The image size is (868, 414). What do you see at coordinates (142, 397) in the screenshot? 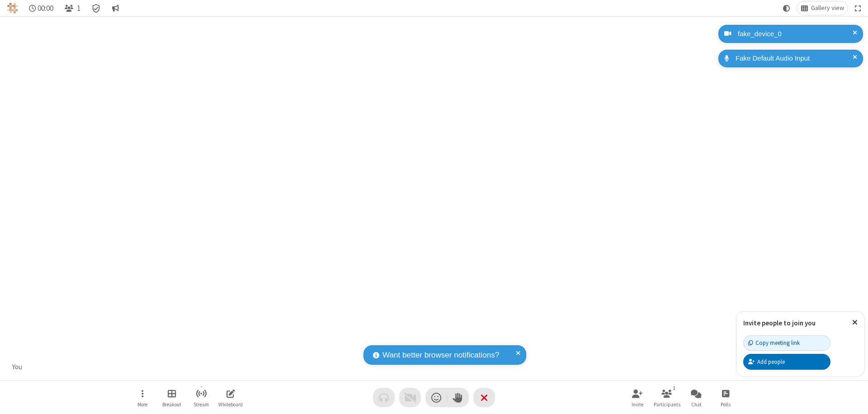
I see `button: Open menu` at bounding box center [142, 397].